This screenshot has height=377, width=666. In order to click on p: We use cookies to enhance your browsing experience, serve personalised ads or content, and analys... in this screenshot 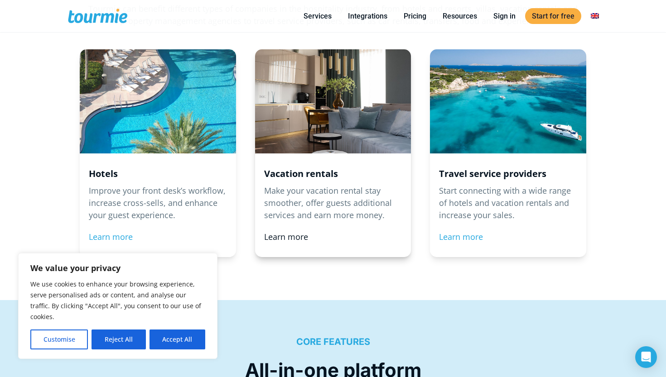, I will do `click(118, 301)`.